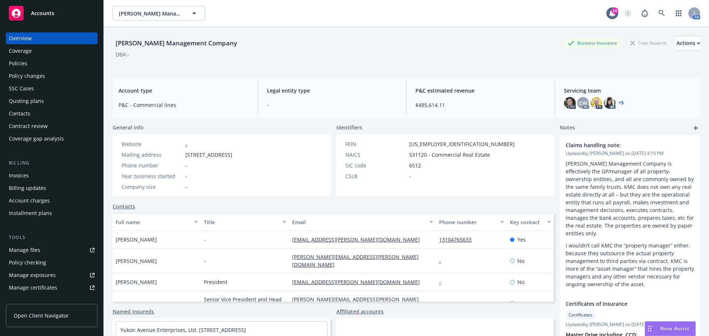 The image size is (709, 336). I want to click on div: Total Rewards, so click(648, 43).